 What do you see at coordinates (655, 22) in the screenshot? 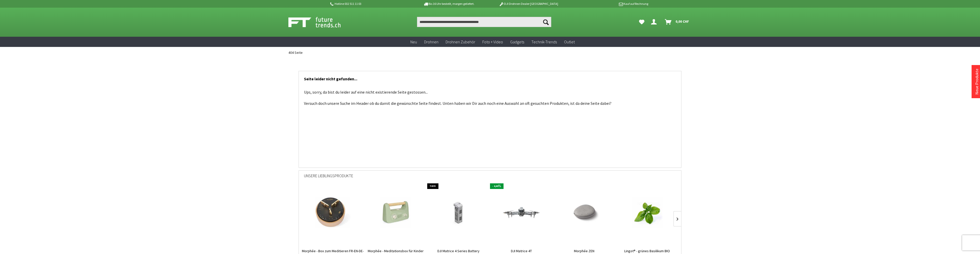
I see `a: Dein Konto` at bounding box center [655, 22].